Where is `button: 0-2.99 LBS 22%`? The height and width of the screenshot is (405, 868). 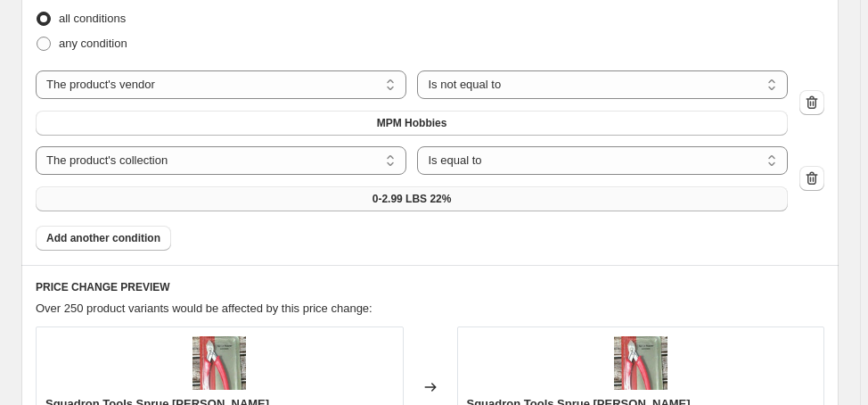 button: 0-2.99 LBS 22% is located at coordinates (412, 199).